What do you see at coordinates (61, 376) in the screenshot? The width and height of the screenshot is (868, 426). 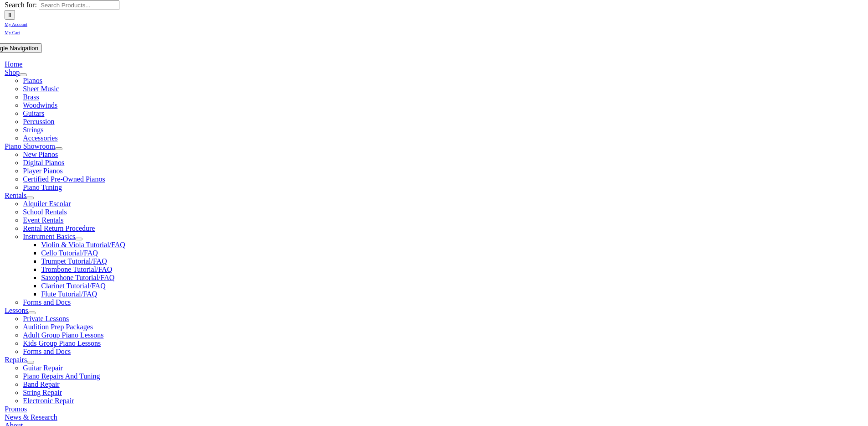 I see `a: Piano Repairs And Tuning` at bounding box center [61, 376].